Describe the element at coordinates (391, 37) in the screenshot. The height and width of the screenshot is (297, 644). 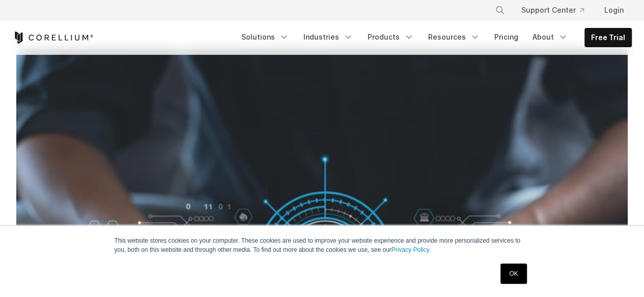
I see `a: Products` at that location.